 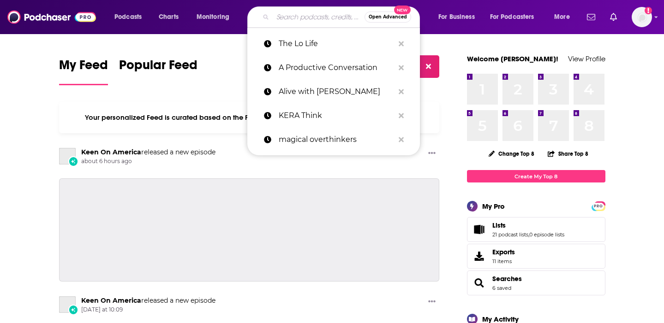 What do you see at coordinates (168, 17) in the screenshot?
I see `span: Charts` at bounding box center [168, 17].